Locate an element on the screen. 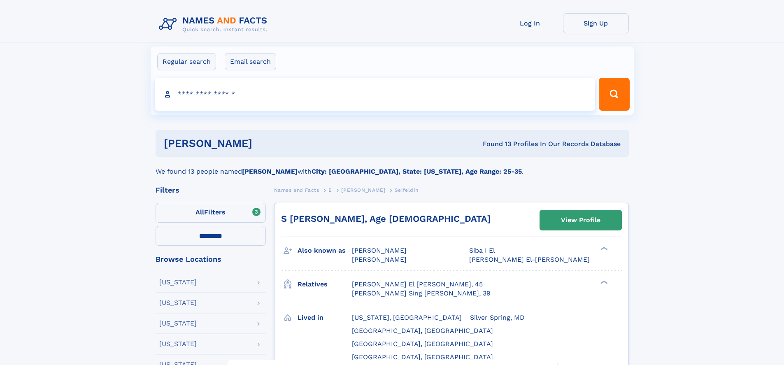 Image resolution: width=784 pixels, height=365 pixels. label: Regular search is located at coordinates (186, 62).